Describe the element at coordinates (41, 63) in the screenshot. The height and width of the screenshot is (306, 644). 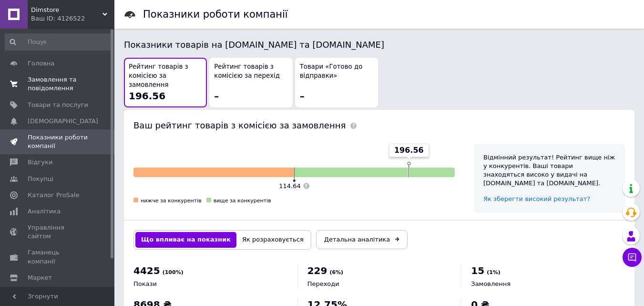
I see `span: Головна` at that location.